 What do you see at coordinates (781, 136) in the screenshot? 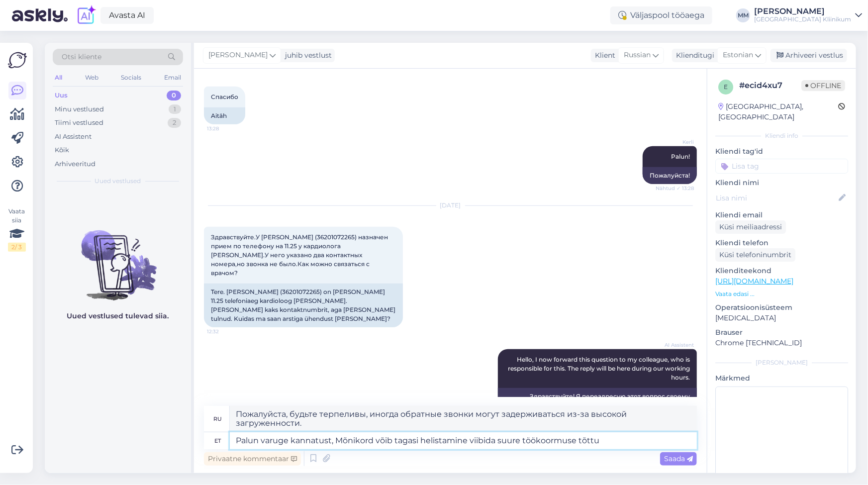
I see `div: Kliendi info` at bounding box center [781, 136].